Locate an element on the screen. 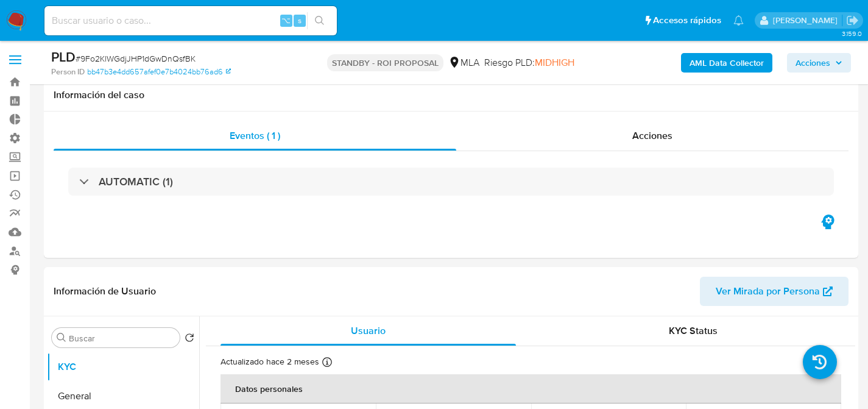 The image size is (868, 409). button: Acciones is located at coordinates (819, 63).